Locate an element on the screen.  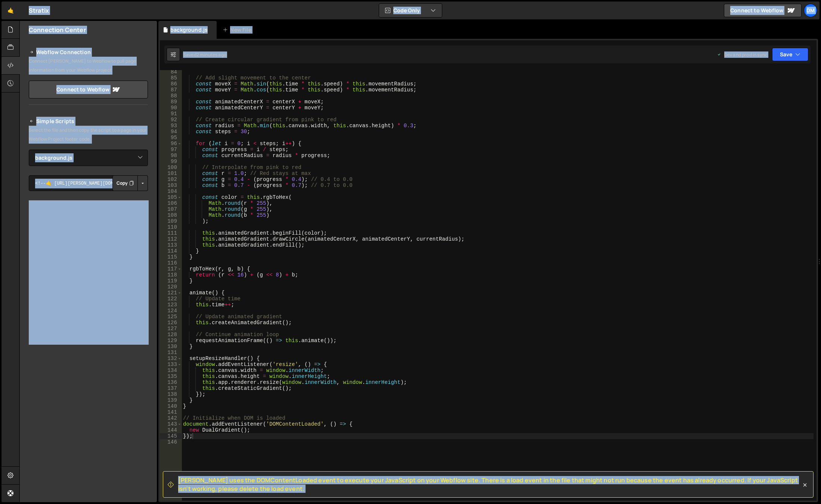
div: 88 is located at coordinates (171, 96).